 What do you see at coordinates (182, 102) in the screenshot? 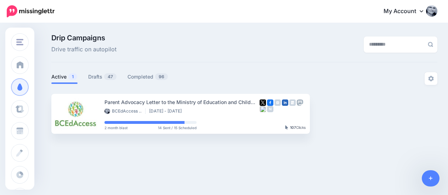
I see `div: Parent Advocacy Letter to the Ministry of Education and Child Care` at bounding box center [182, 102].